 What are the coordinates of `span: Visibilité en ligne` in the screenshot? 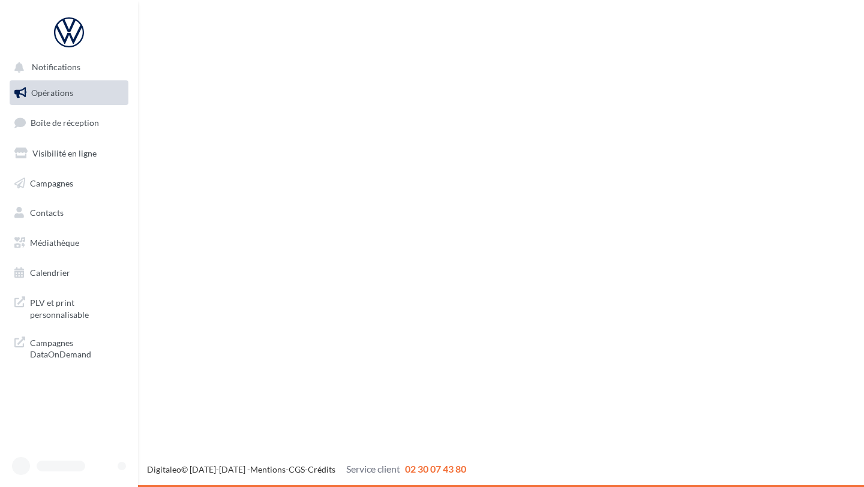 It's located at (64, 153).